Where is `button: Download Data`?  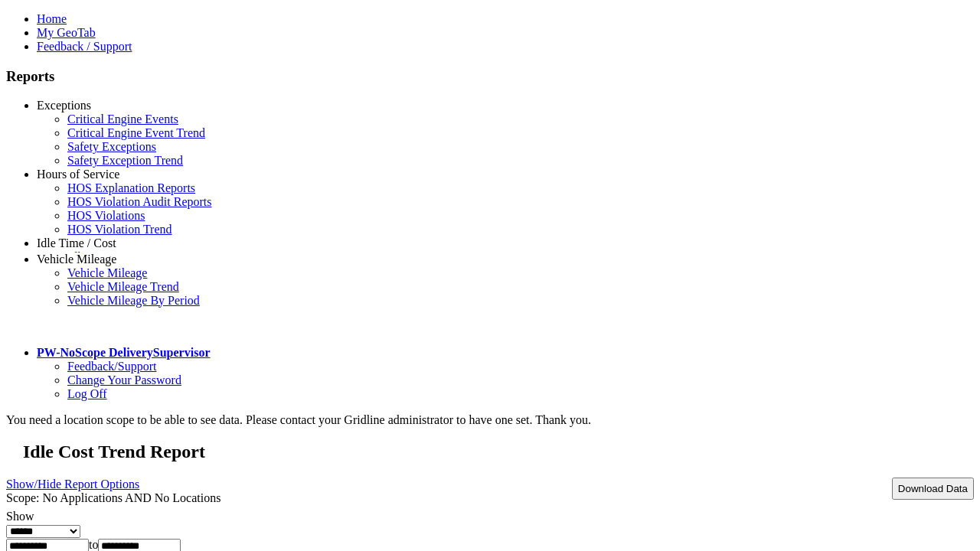 button: Download Data is located at coordinates (932, 488).